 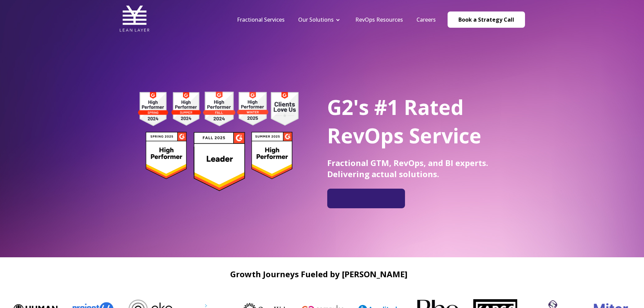 What do you see at coordinates (425, 20) in the screenshot?
I see `a: Careers` at bounding box center [425, 20].